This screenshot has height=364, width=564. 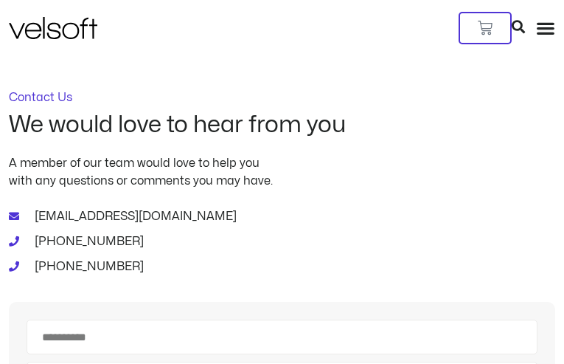 What do you see at coordinates (282, 125) in the screenshot?
I see `h2: We would love to hear from you` at bounding box center [282, 125].